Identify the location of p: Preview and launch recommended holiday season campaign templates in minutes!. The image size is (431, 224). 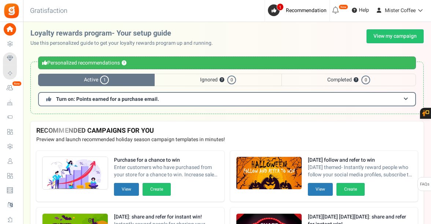
(227, 140).